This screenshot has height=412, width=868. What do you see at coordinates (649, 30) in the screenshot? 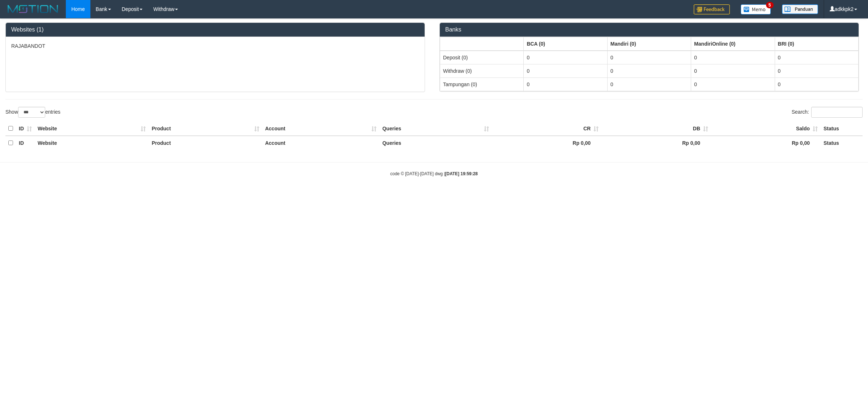
I see `h3: Banks` at bounding box center [649, 30].